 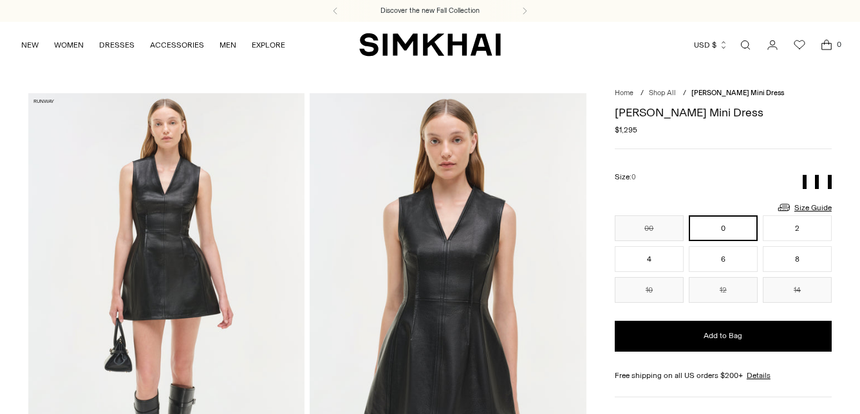 I want to click on button: 0, so click(x=723, y=228).